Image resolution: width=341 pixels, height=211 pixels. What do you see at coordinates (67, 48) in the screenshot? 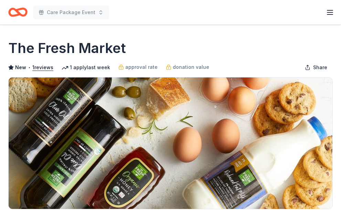
I see `h1: The Fresh Market` at bounding box center [67, 48].